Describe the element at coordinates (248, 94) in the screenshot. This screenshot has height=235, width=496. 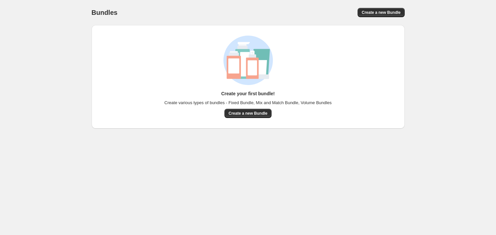
I see `h3: Create your first bundle!` at that location.